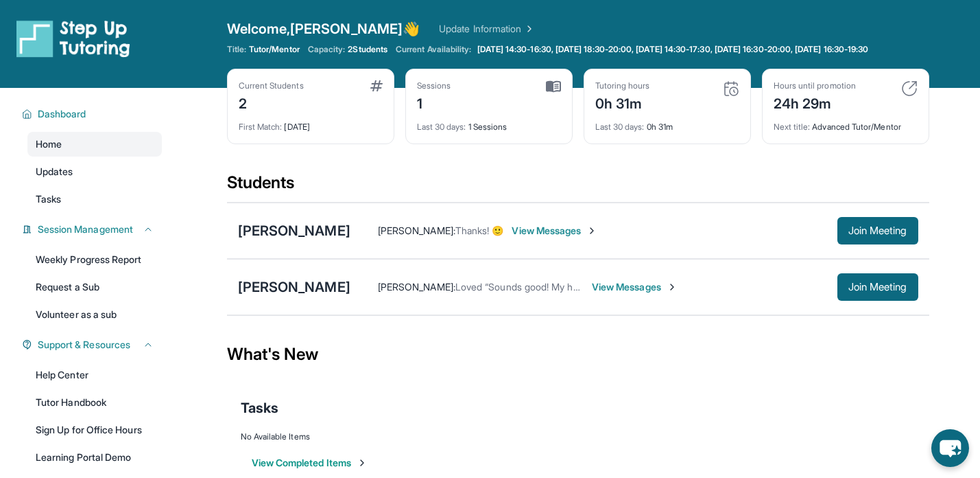  Describe the element at coordinates (95, 402) in the screenshot. I see `a: Tutor Handbook` at that location.